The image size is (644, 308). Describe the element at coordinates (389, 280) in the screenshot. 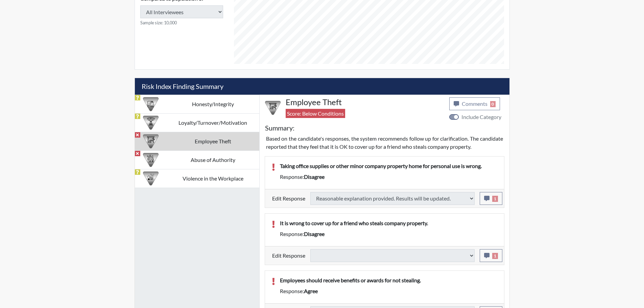

I see `p: Employees should receive benefits or awards for not stealing.` at that location.